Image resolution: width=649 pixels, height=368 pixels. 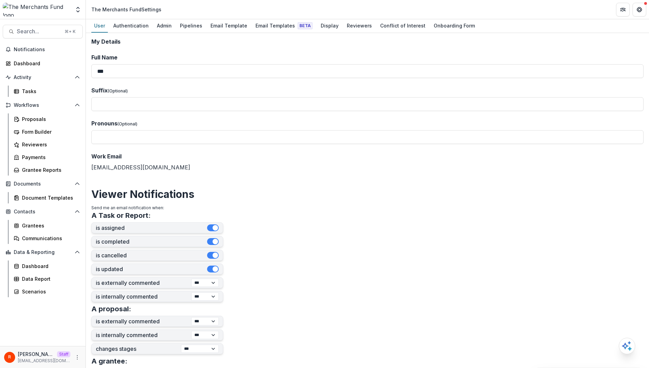 What do you see at coordinates (47, 132) in the screenshot?
I see `a: Form Builder` at bounding box center [47, 132].